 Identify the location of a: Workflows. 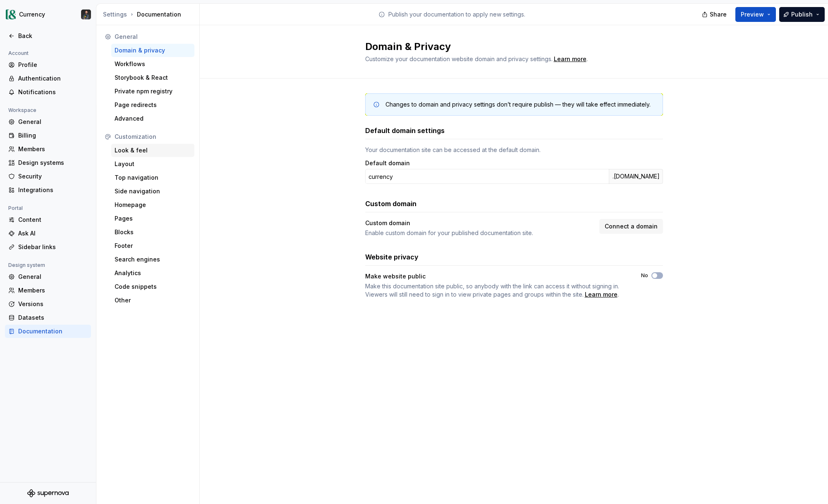
(153, 64).